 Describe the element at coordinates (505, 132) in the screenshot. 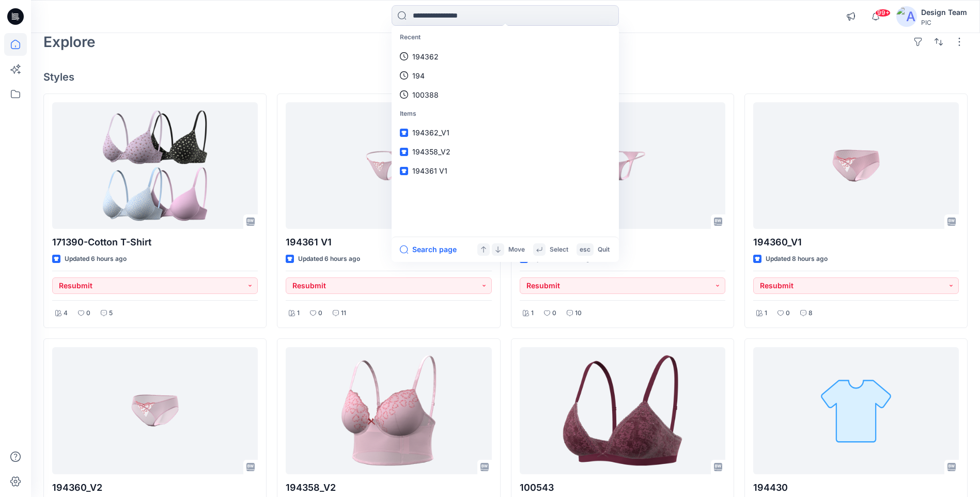

I see `a: 194362_V1` at that location.